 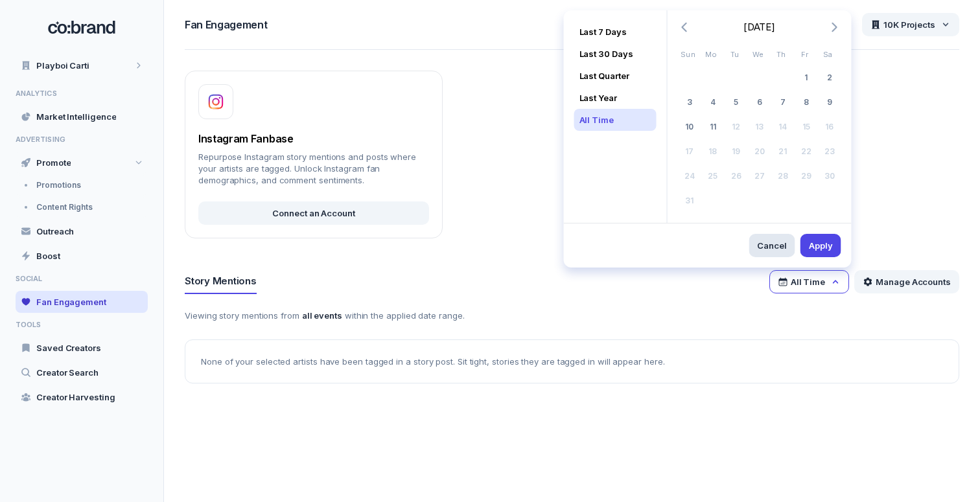 What do you see at coordinates (830, 77) in the screenshot?
I see `span: 2` at bounding box center [830, 77].